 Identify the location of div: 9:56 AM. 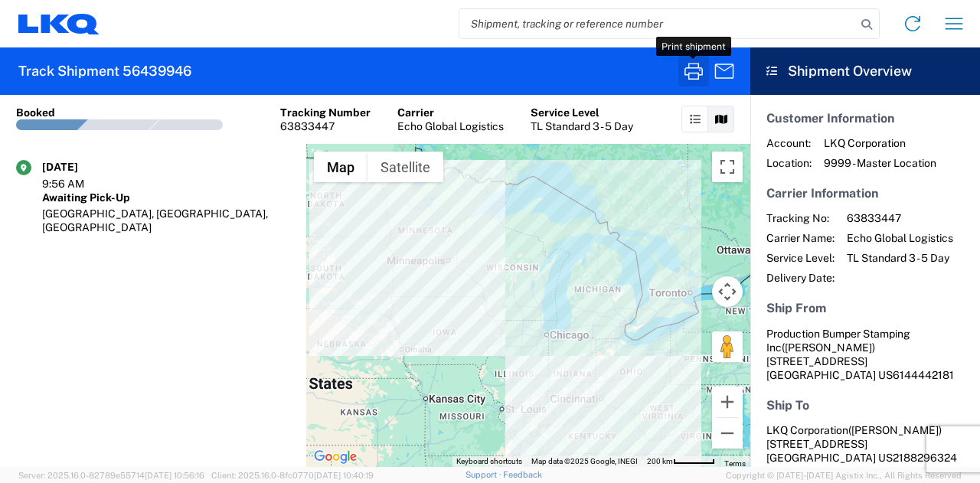
(80, 184).